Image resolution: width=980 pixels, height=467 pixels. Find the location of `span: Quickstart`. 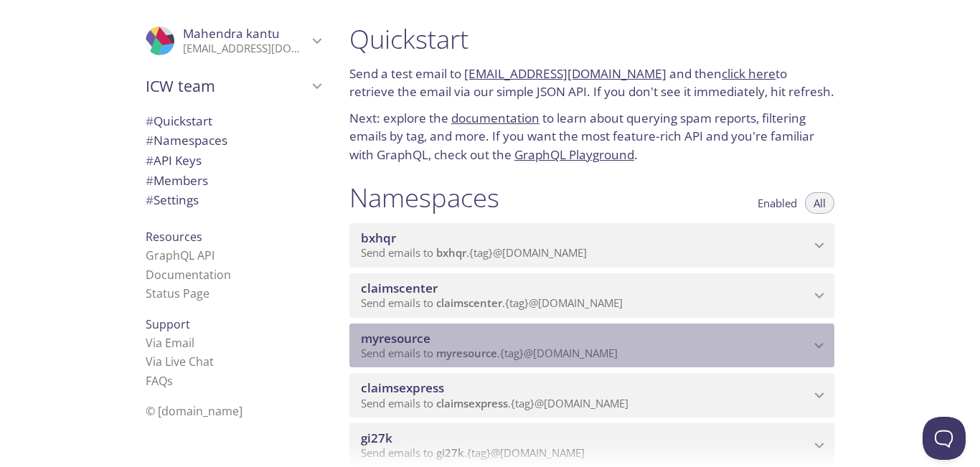

span: Quickstart is located at coordinates (179, 120).